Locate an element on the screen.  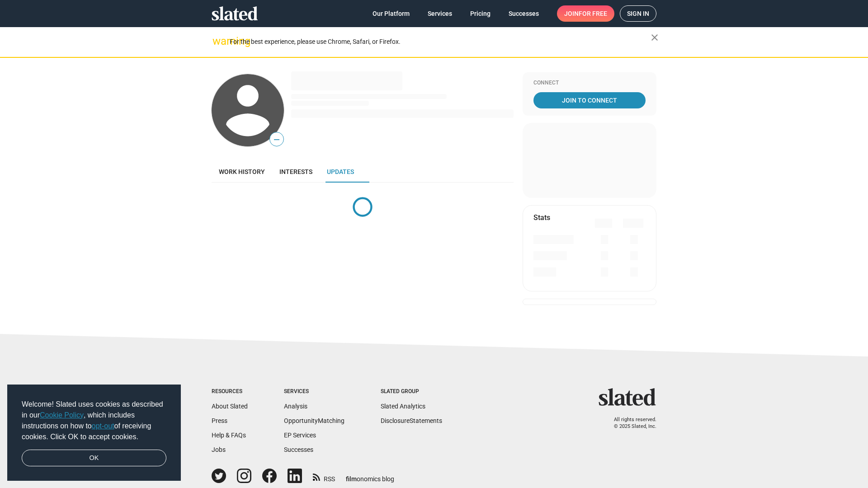
a: RSS is located at coordinates (323, 477).